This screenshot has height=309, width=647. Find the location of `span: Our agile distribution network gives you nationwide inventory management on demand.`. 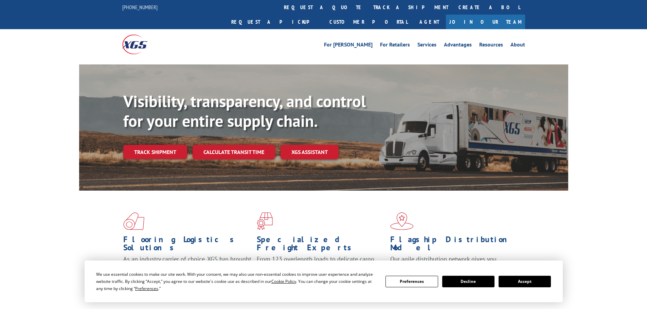

span: Our agile distribution network gives you nationwide inventory management on demand. is located at coordinates (453, 263).